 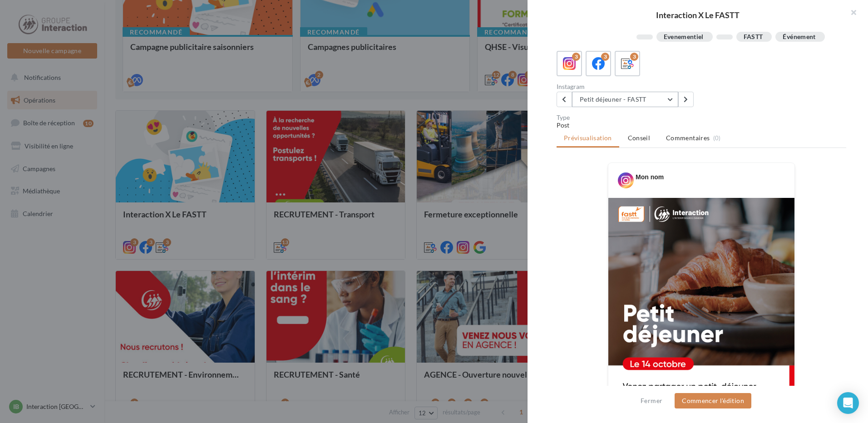 I want to click on div: Open Intercom Messenger, so click(x=848, y=403).